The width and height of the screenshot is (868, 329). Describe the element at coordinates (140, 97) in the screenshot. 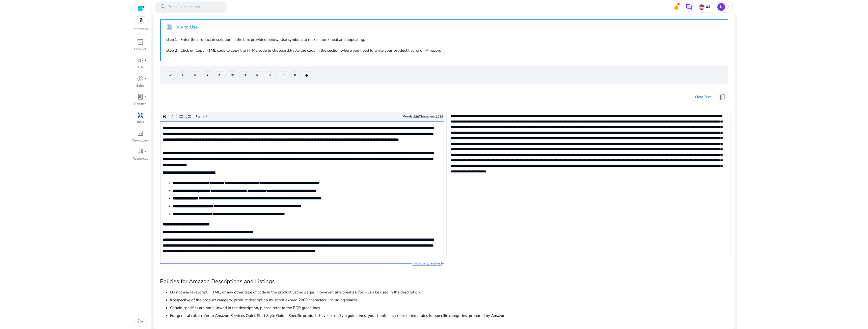

I see `span: lab_profile` at that location.